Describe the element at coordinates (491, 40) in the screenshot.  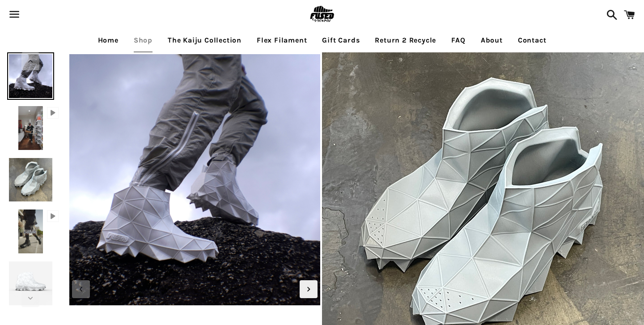
I see `a: About` at that location.